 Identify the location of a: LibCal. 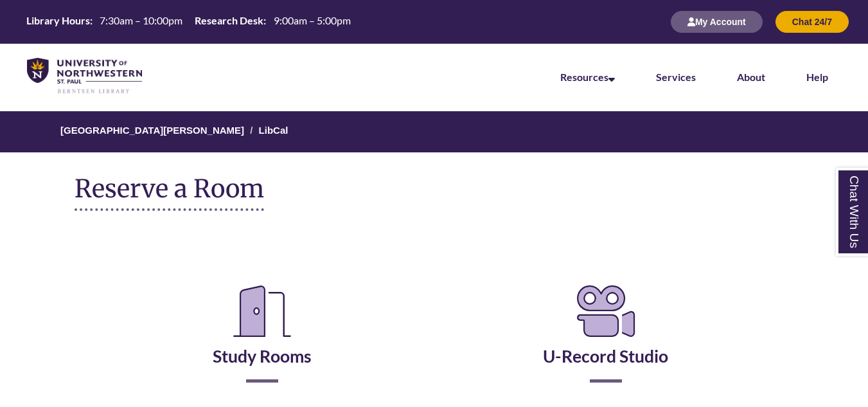
(274, 130).